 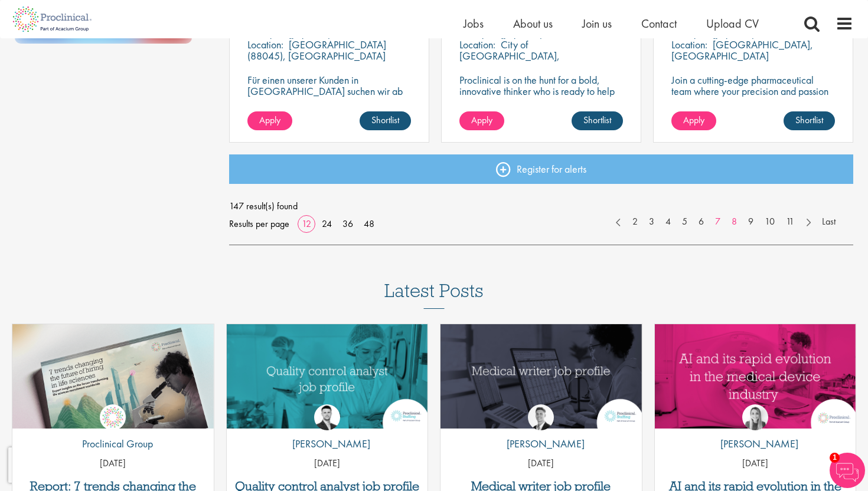 What do you see at coordinates (753, 97) in the screenshot?
I see `p: Join a cutting-edge pharmaceutical team where your precision and passion for supply chain will he...` at bounding box center [753, 97].